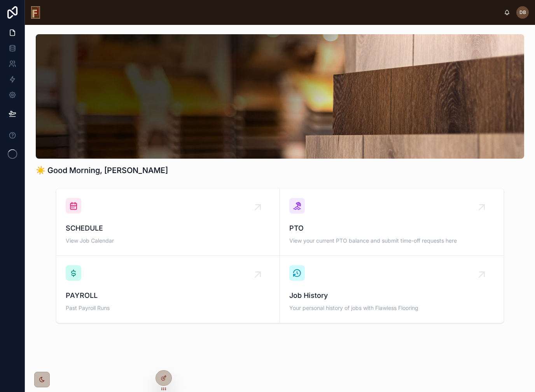 Image resolution: width=535 pixels, height=392 pixels. Describe the element at coordinates (168, 289) in the screenshot. I see `a: PAYROLLPast Payroll Runs` at that location.